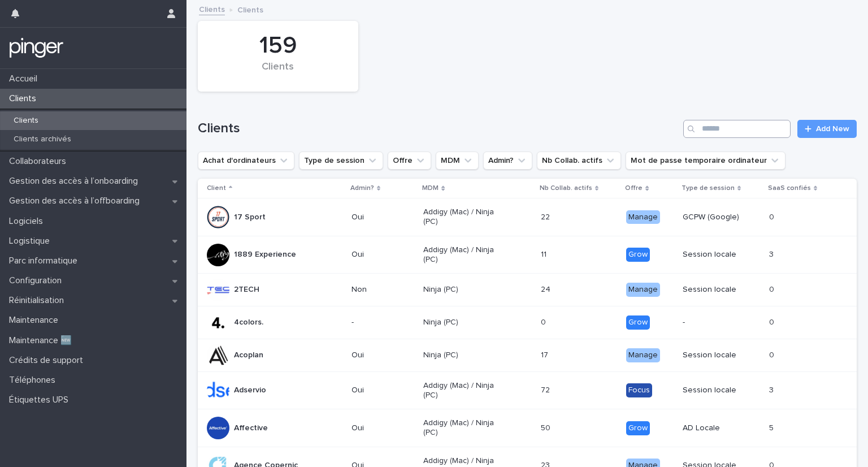 The image size is (868, 467). Describe the element at coordinates (278, 73) in the screenshot. I see `div: Clients` at that location.